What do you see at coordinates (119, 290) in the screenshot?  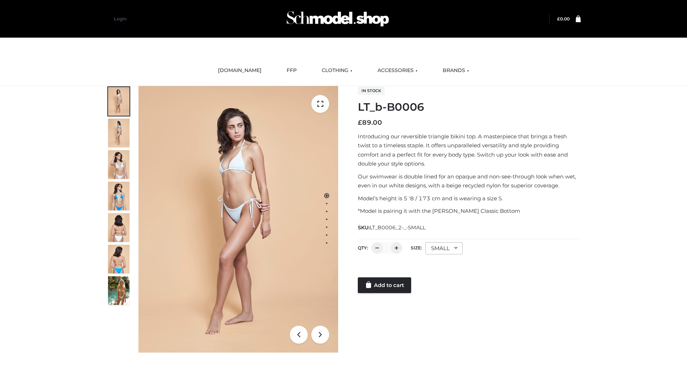 I see `img: Arieltop_CloudNine_AzureSky2.jpg` at bounding box center [119, 290].